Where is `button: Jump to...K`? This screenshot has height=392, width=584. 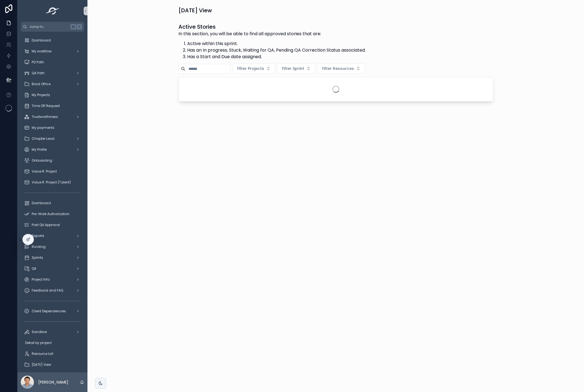 button: Jump to...K is located at coordinates (53, 27).